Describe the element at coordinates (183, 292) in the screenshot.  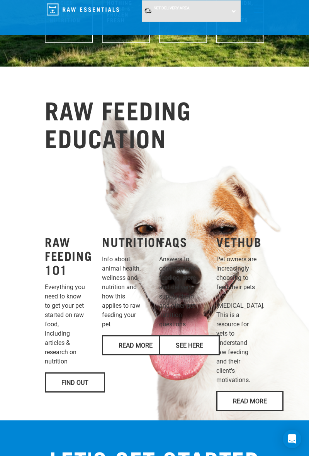
I see `p: Answers to common raw feeding, store and delivery, supply chain and other pet nutrition questions` at that location.